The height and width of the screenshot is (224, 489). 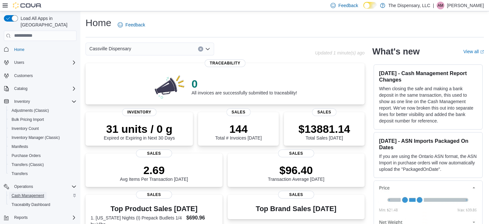 What do you see at coordinates (208, 49) in the screenshot?
I see `button: Open list of options` at bounding box center [208, 49].